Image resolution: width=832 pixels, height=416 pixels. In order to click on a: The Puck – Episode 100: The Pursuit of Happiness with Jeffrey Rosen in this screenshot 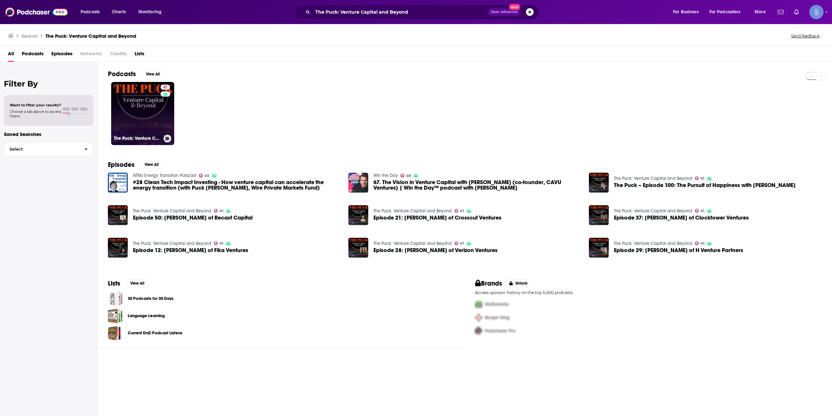, I will do `click(599, 182)`.